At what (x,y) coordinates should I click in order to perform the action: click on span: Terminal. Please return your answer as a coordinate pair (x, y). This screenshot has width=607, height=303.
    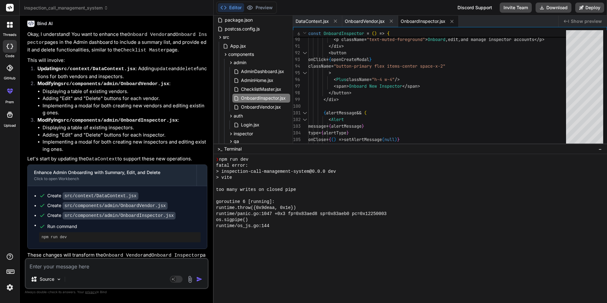
    Looking at the image, I should click on (233, 149).